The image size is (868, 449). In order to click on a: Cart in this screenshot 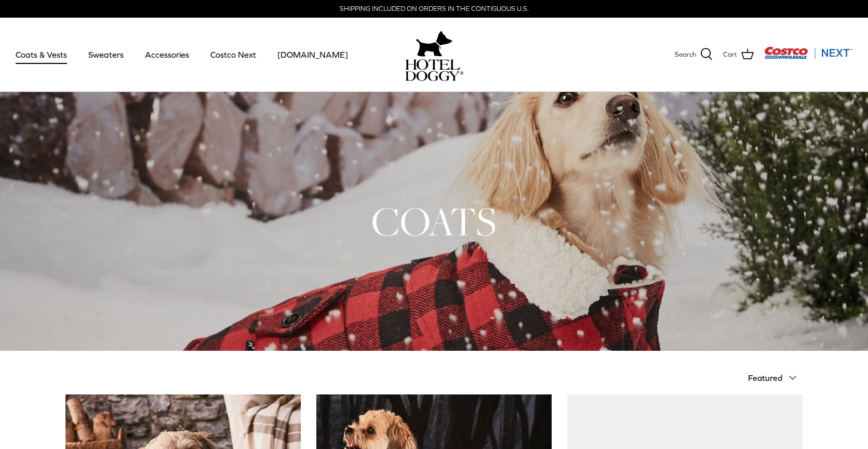, I will do `click(738, 54)`.